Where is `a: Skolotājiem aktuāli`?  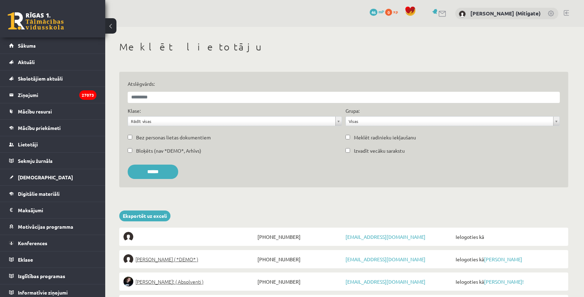
a: Skolotājiem aktuāli is located at coordinates (53, 79).